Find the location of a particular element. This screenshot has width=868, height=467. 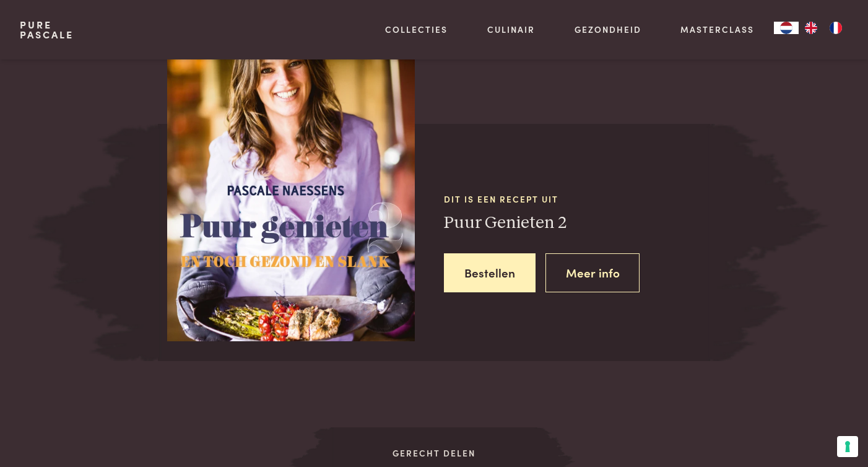

div: Language is located at coordinates (786, 28).